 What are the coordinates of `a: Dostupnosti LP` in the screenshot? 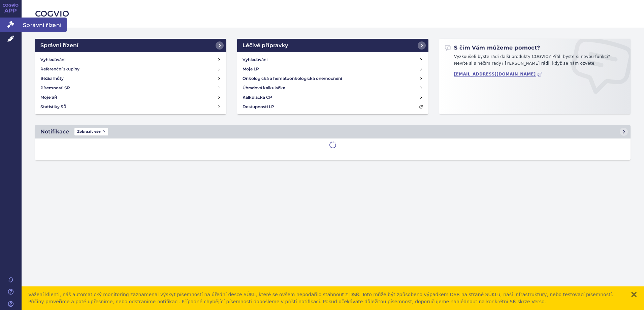 It's located at (333, 107).